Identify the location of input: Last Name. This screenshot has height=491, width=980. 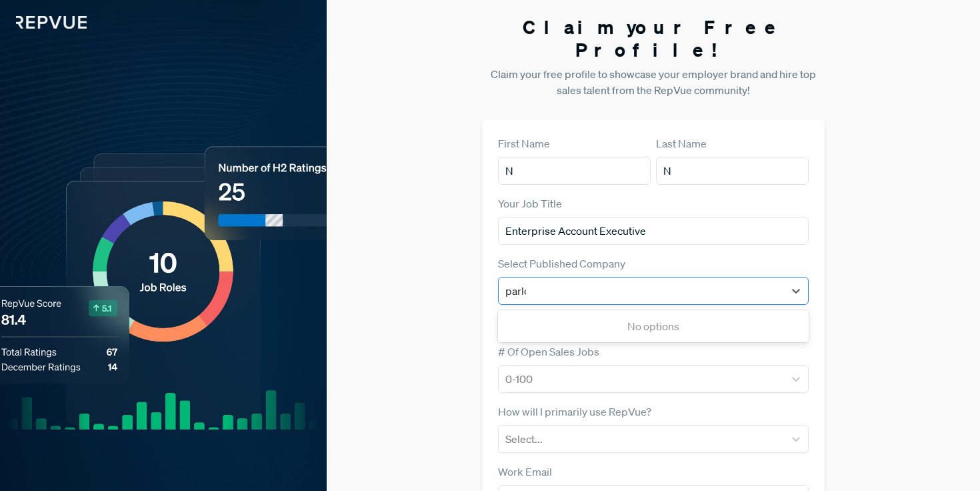
(732, 171).